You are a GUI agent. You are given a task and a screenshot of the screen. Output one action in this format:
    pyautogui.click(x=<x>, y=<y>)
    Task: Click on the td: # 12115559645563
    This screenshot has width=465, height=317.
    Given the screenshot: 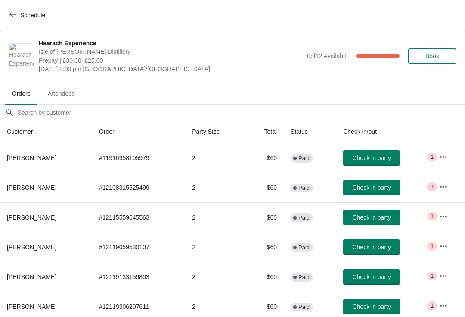 What is the action you would take?
    pyautogui.click(x=139, y=217)
    